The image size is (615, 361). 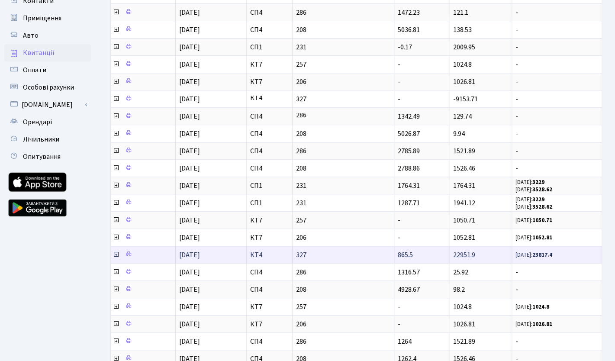 I want to click on a: Особові рахунки, so click(x=48, y=87).